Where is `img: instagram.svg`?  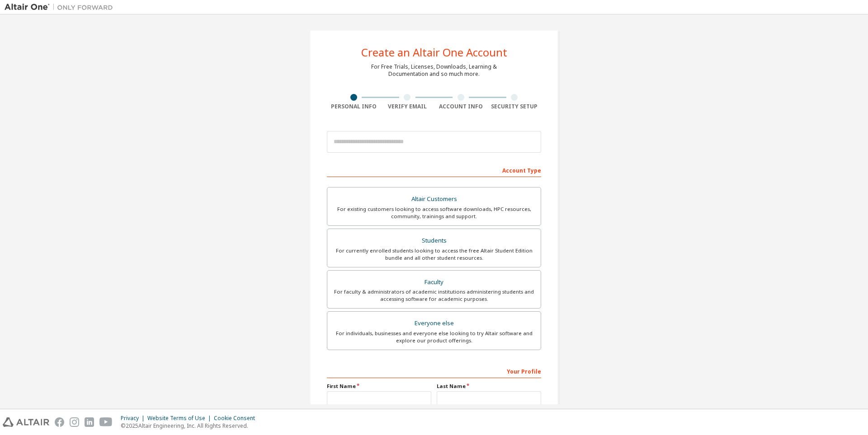 img: instagram.svg is located at coordinates (74, 422).